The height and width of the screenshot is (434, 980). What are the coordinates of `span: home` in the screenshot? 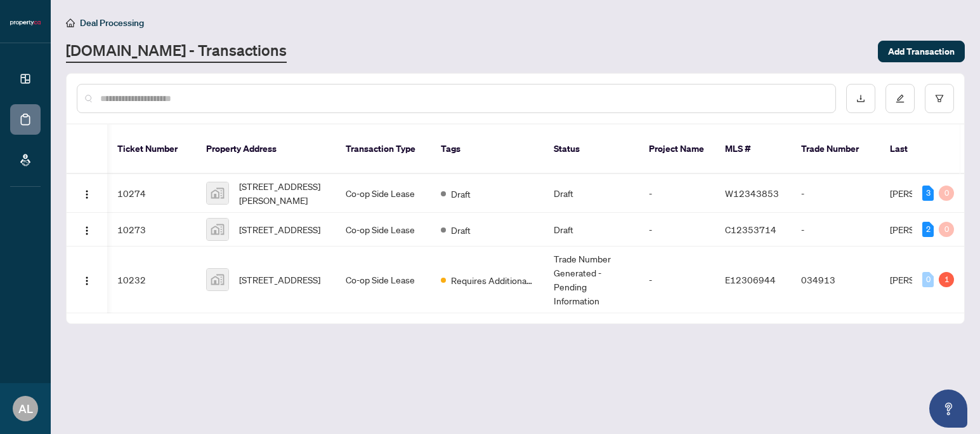 It's located at (70, 23).